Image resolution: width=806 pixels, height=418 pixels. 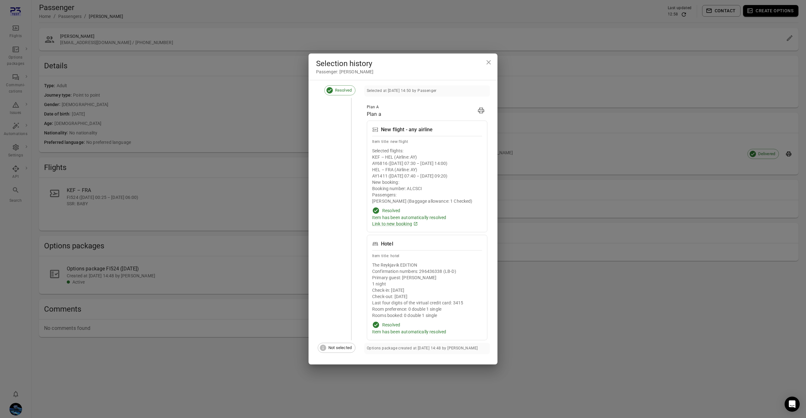 What do you see at coordinates (427, 182) in the screenshot?
I see `div: New booking:` at bounding box center [427, 182].